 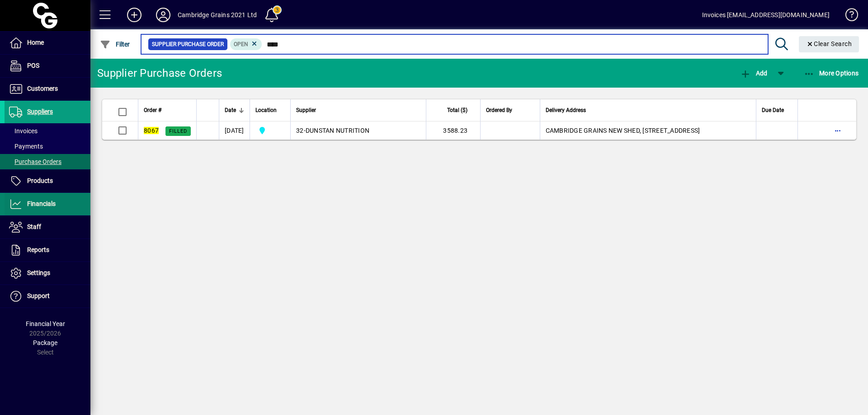 What do you see at coordinates (453, 131) in the screenshot?
I see `td: 3588.23` at bounding box center [453, 131].